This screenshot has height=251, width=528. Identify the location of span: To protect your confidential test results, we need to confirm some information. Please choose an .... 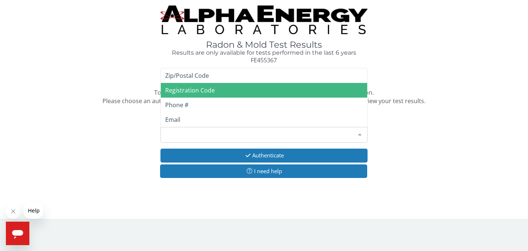
(264, 97).